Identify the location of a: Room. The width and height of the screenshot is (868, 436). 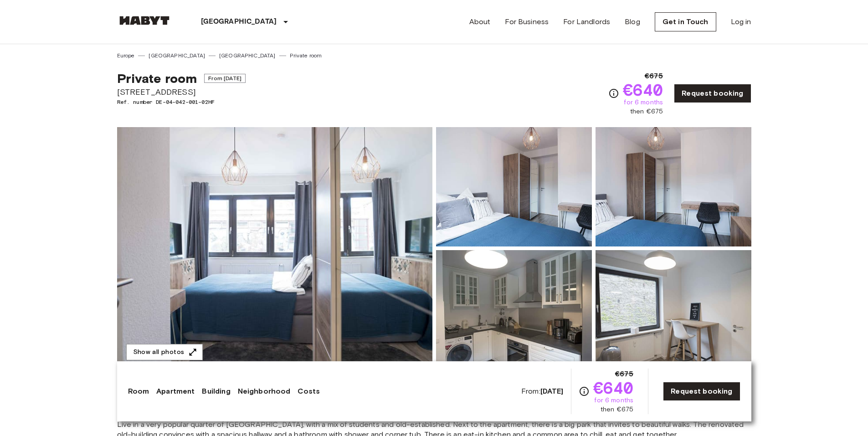
(139, 391).